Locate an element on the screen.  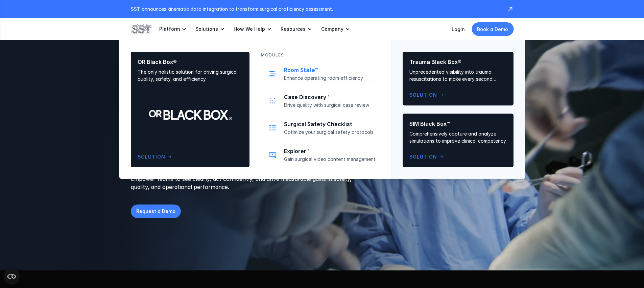
a: collection of dots iconCase Discovery™Drive quality with surgical case review is located at coordinates (320, 101).